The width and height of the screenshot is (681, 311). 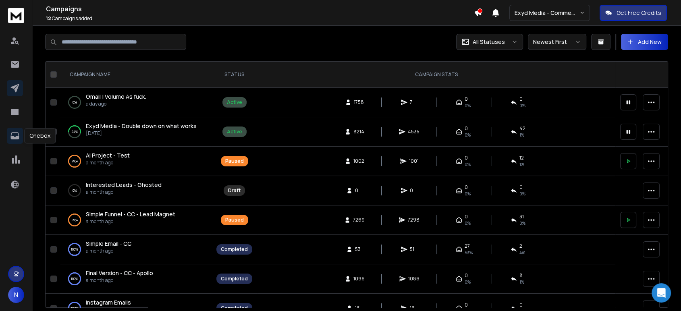 I want to click on td: 100%Final Version - CC - Apolloa month ago, so click(x=136, y=279).